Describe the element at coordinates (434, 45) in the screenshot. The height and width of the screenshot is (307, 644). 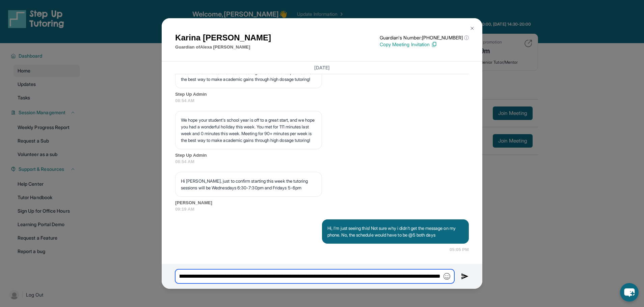
I see `img: Copy Icon` at that location.